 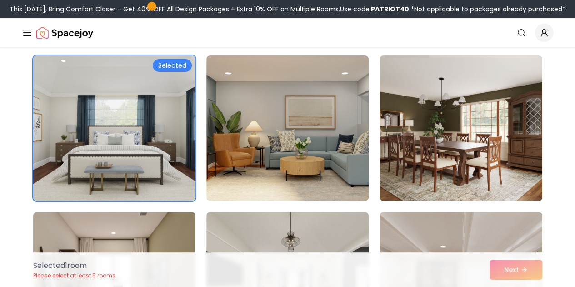 What do you see at coordinates (65, 33) in the screenshot?
I see `a: Spacejoy` at bounding box center [65, 33].